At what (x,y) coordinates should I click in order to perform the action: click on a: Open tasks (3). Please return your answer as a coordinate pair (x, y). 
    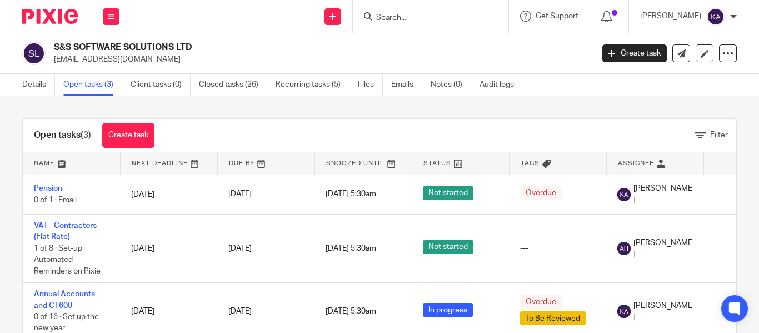
    Looking at the image, I should click on (93, 84).